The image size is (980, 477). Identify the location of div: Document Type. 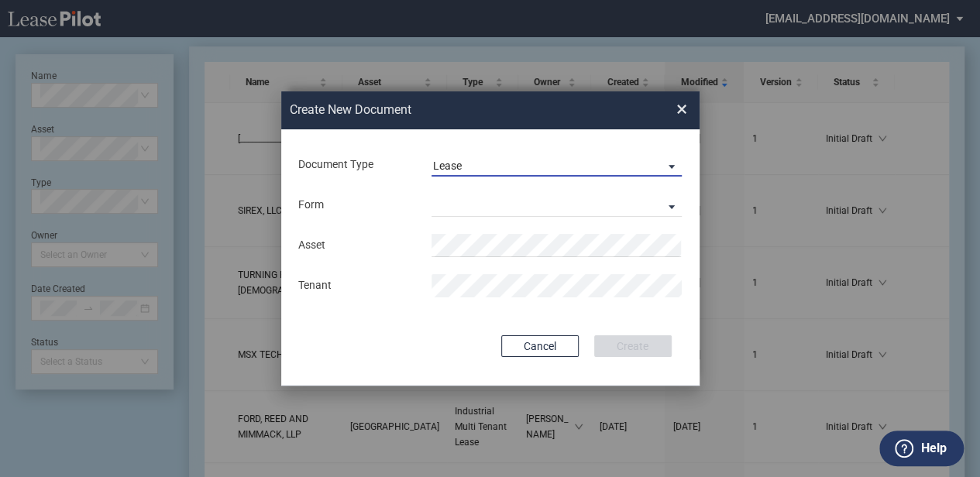
(356, 165).